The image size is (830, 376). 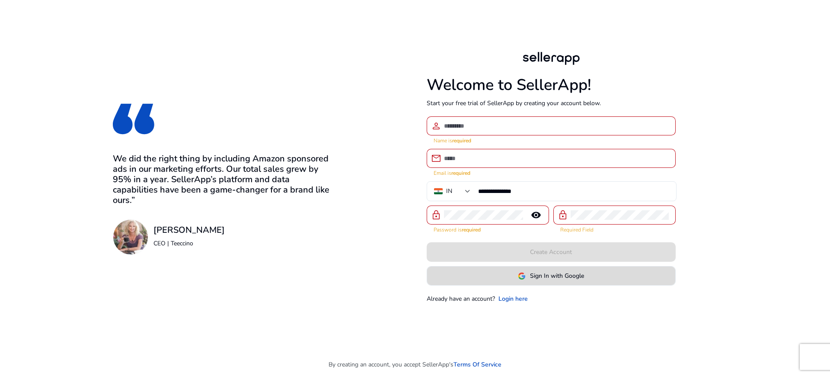 I want to click on mat-icon: remove_red_eye, so click(x=536, y=215).